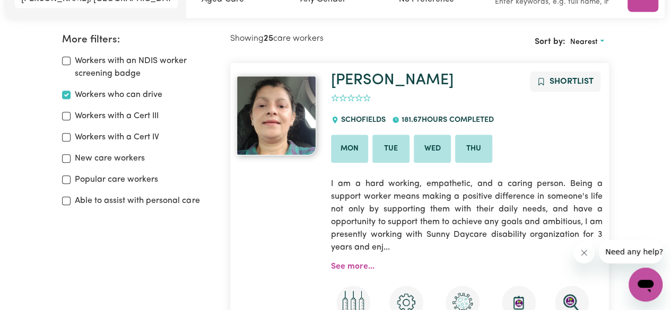 The width and height of the screenshot is (671, 310). I want to click on h2: Showing care workers, so click(325, 39).